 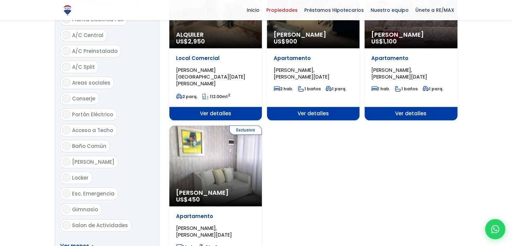 What do you see at coordinates (66, 146) in the screenshot?
I see `input: Baño Común` at bounding box center [66, 146].